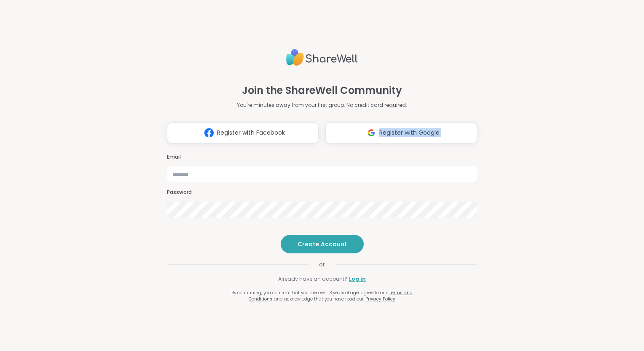  I want to click on img: ShareWell Logo, so click(322, 57).